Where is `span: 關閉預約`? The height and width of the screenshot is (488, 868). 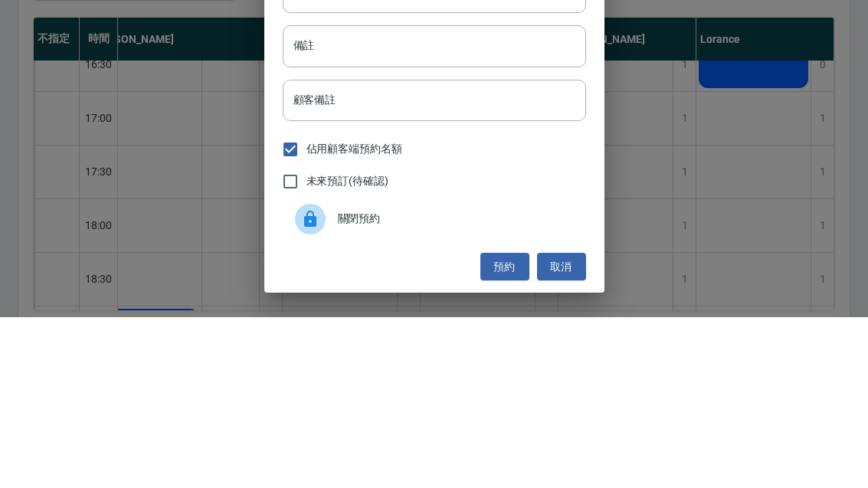
span: 關閉預約 is located at coordinates (456, 389).